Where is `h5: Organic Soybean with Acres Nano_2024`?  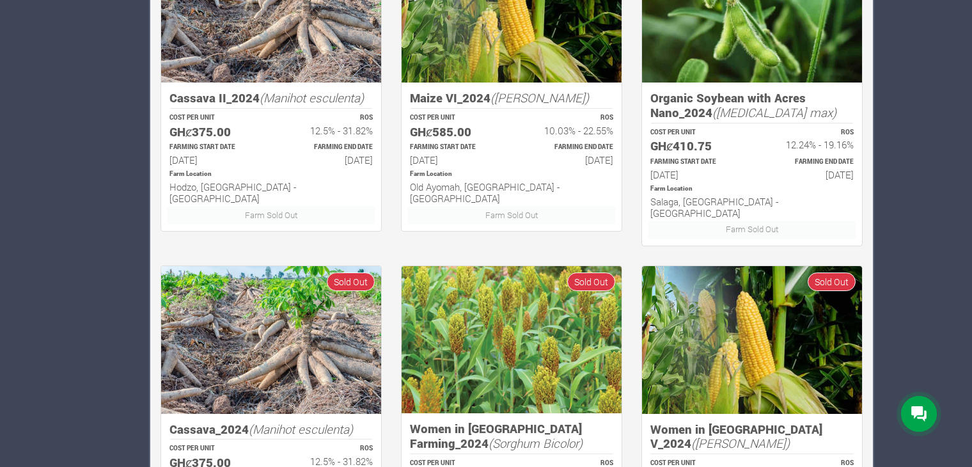
h5: Organic Soybean with Acres Nano_2024 is located at coordinates (752, 105).